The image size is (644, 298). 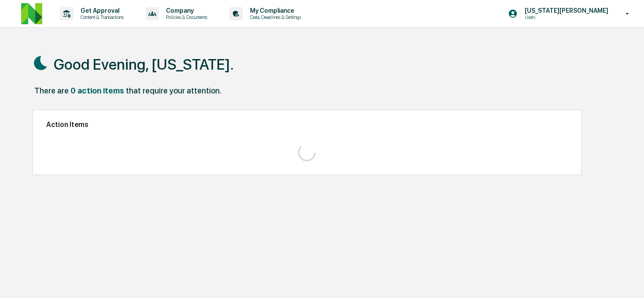 What do you see at coordinates (31, 14) in the screenshot?
I see `img: logo` at bounding box center [31, 14].